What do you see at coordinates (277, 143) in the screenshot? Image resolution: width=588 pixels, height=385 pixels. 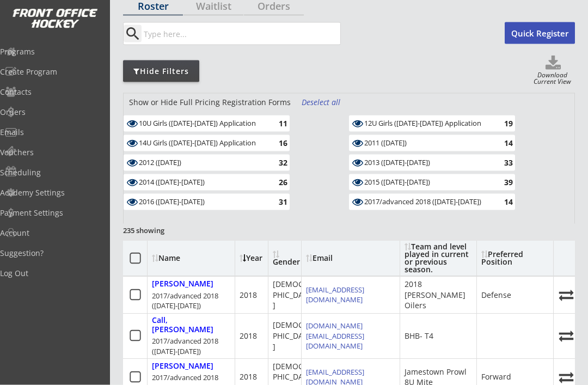 I see `div: 16` at bounding box center [277, 143].